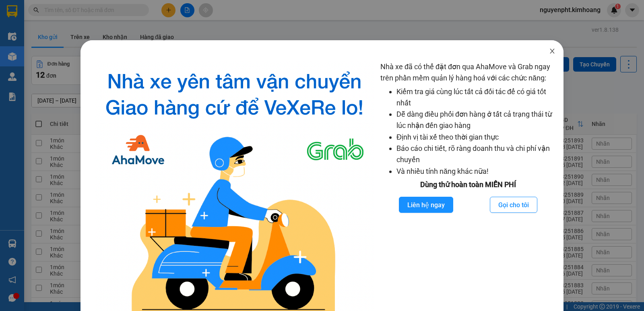 The width and height of the screenshot is (644, 311). Describe the element at coordinates (476, 171) in the screenshot. I see `li: Và nhiều tính năng khác nữa!` at that location.